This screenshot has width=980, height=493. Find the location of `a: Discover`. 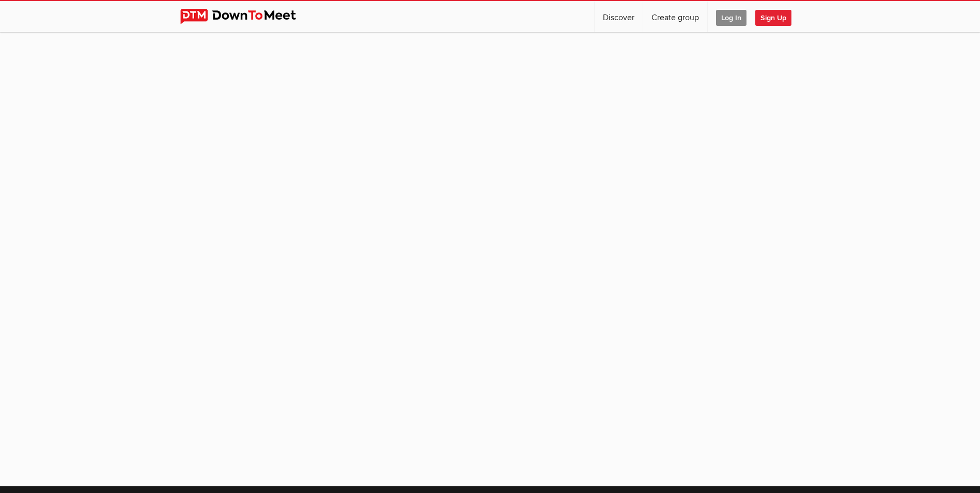

a: Discover is located at coordinates (618, 17).